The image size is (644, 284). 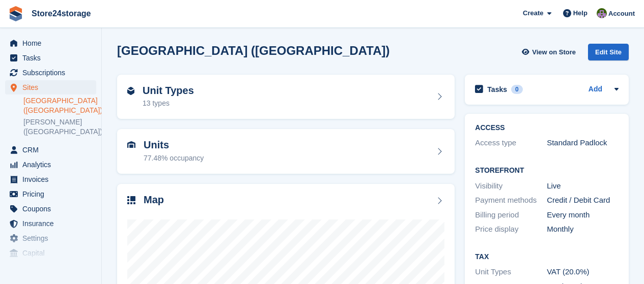 I want to click on div: 13 types, so click(x=168, y=103).